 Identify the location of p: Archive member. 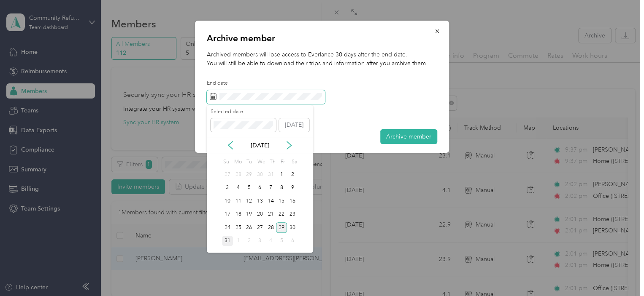
(322, 38).